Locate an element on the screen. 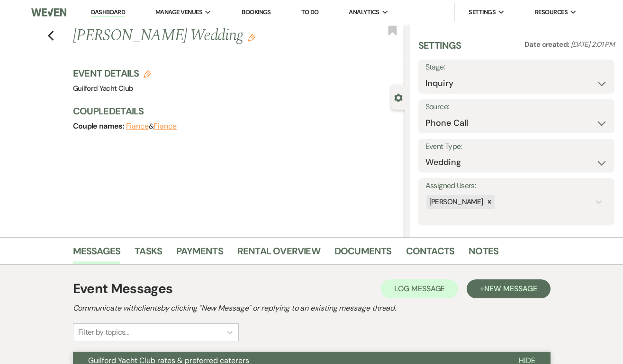  h1: Event Messages is located at coordinates (123, 289).